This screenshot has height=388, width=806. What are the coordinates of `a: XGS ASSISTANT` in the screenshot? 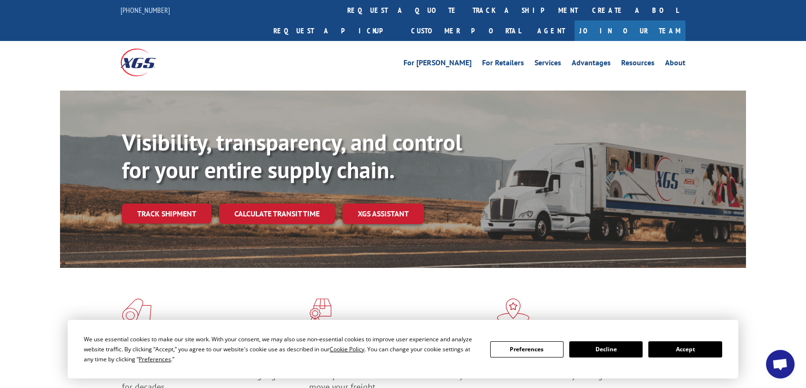 It's located at (383, 214).